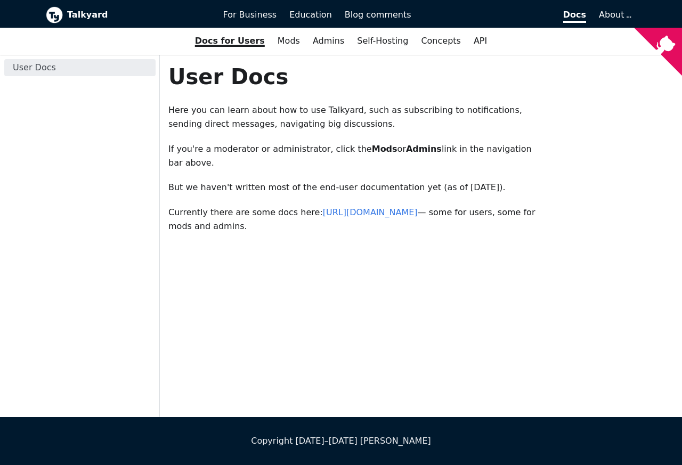  Describe the element at coordinates (505, 15) in the screenshot. I see `a: Docs` at that location.